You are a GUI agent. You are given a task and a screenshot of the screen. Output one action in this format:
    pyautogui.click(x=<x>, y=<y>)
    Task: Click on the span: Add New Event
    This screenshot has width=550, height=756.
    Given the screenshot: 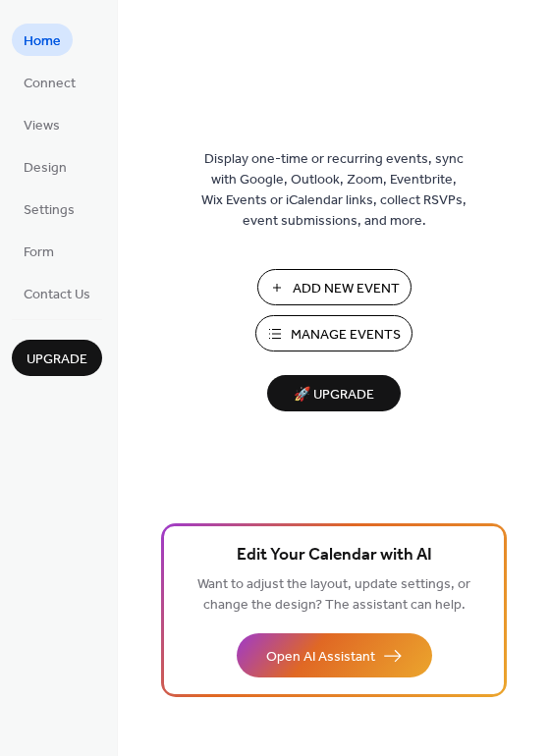 What is the action you would take?
    pyautogui.click(x=346, y=289)
    